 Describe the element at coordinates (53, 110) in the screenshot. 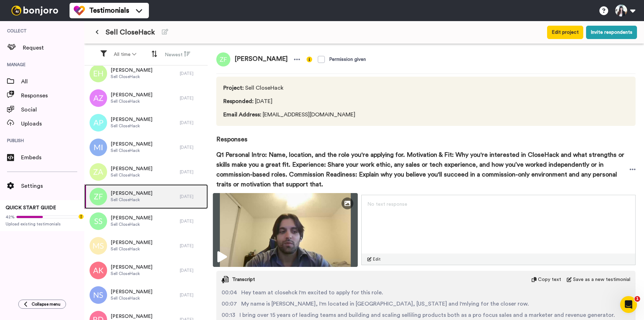

I see `span: Social` at that location.